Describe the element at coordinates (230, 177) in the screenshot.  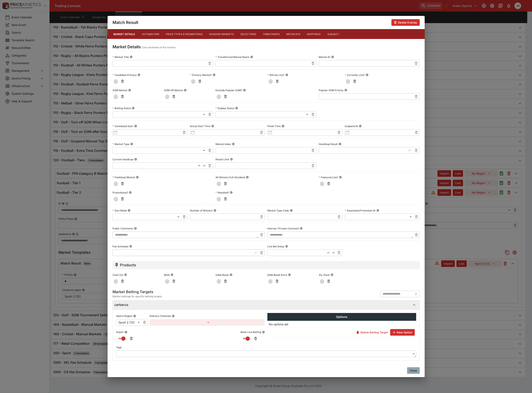
I see `p: All Winners Full-Dividend` at that location.